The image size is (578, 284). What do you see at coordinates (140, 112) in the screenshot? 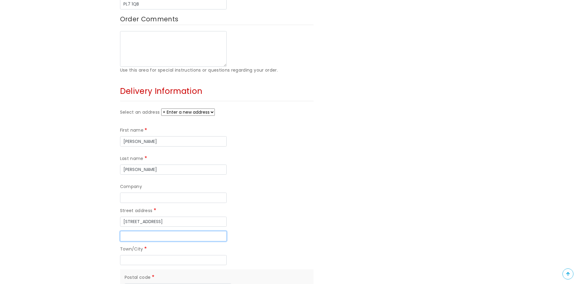
I see `label: Select an address` at bounding box center [140, 112].